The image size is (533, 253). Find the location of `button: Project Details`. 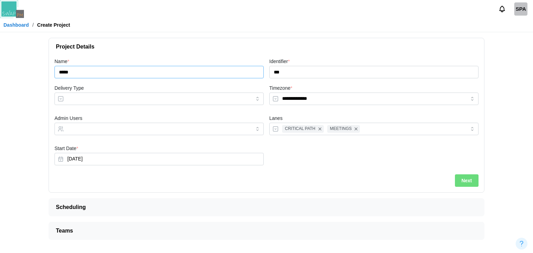

button: Project Details is located at coordinates (266, 47).